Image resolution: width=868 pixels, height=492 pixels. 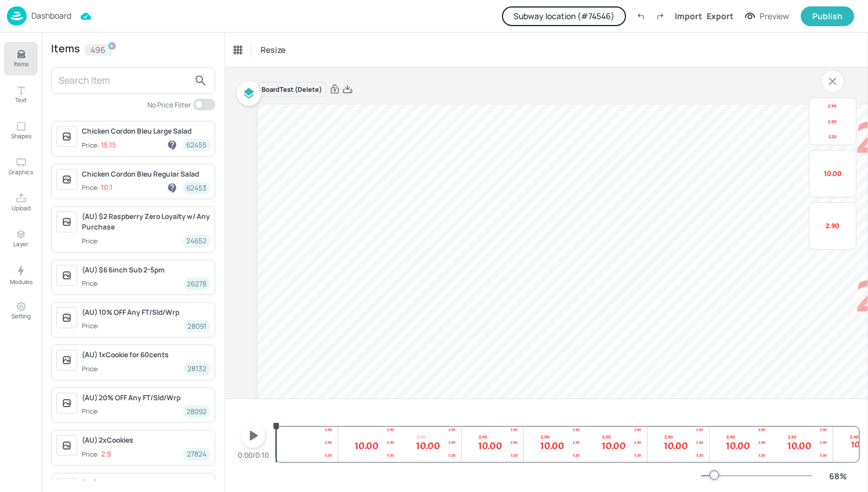 I want to click on p: Modules, so click(x=21, y=282).